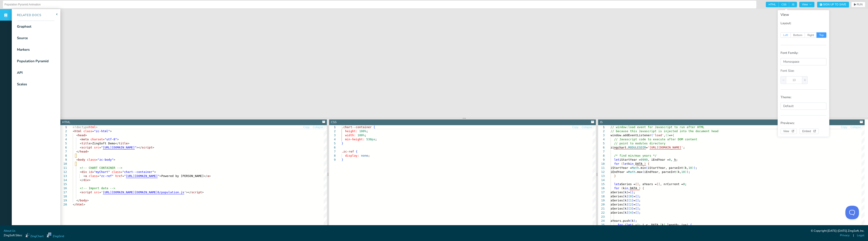  What do you see at coordinates (81, 127) in the screenshot?
I see `span: <!doctype` at bounding box center [81, 127].